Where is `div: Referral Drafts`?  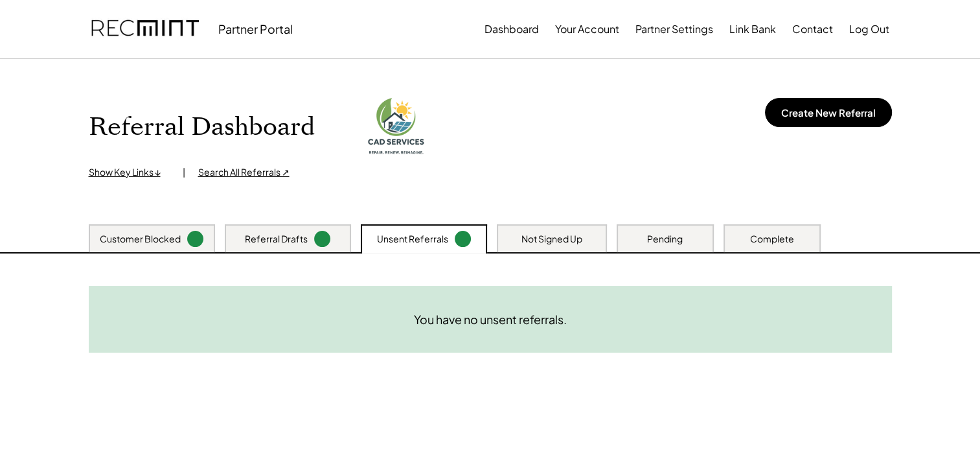 div: Referral Drafts is located at coordinates (276, 239).